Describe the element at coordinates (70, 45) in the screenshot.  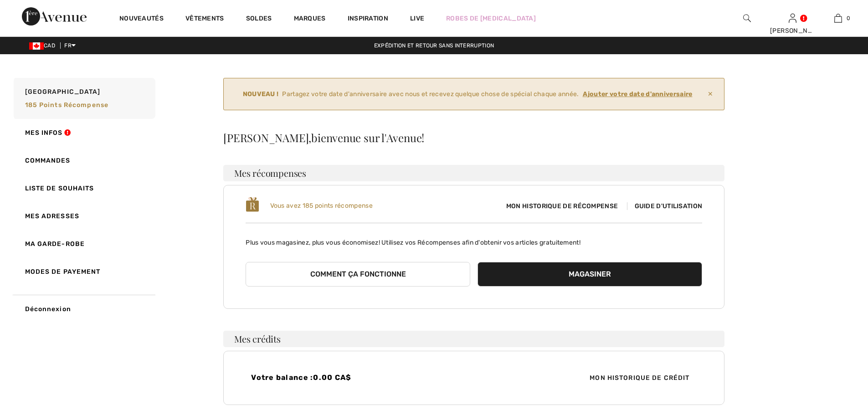
I see `span: FR` at that location.